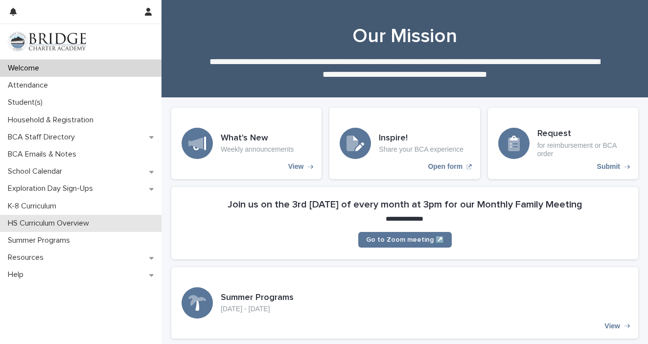 The width and height of the screenshot is (648, 344). I want to click on h1: Our Mission, so click(405, 36).